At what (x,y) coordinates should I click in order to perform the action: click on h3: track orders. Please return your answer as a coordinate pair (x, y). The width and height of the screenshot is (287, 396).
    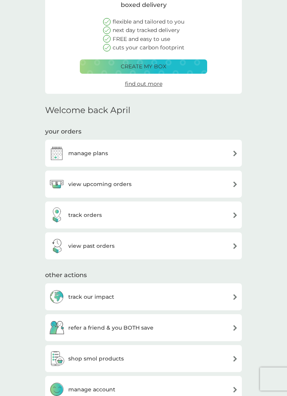
    Looking at the image, I should click on (85, 215).